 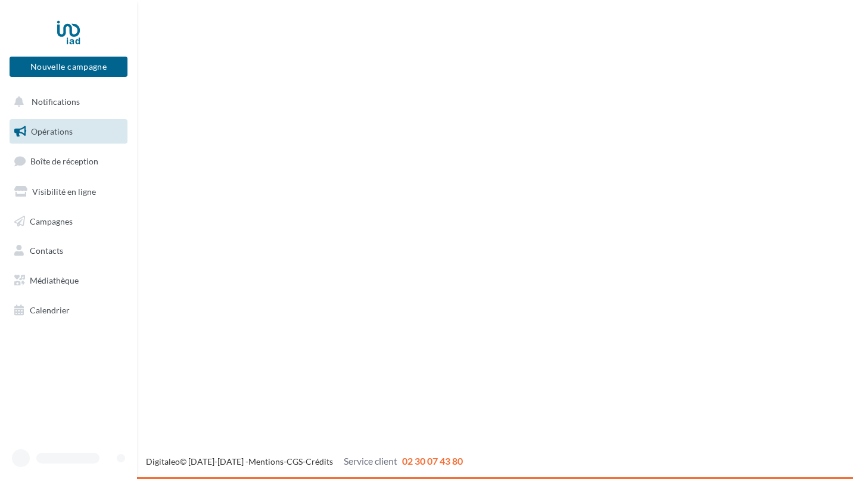 What do you see at coordinates (68, 161) in the screenshot?
I see `a: Boîte de réception` at bounding box center [68, 161].